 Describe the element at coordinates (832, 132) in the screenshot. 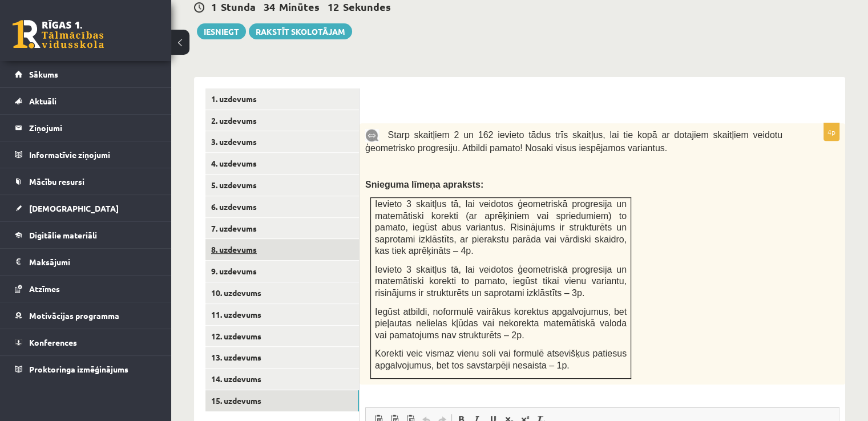

I see `p: 4p` at that location.